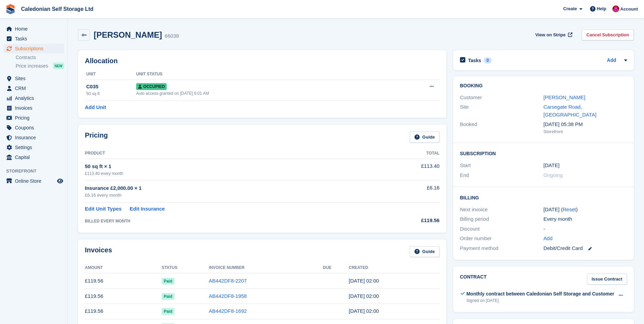  Describe the element at coordinates (501, 175) in the screenshot. I see `div: End` at that location.